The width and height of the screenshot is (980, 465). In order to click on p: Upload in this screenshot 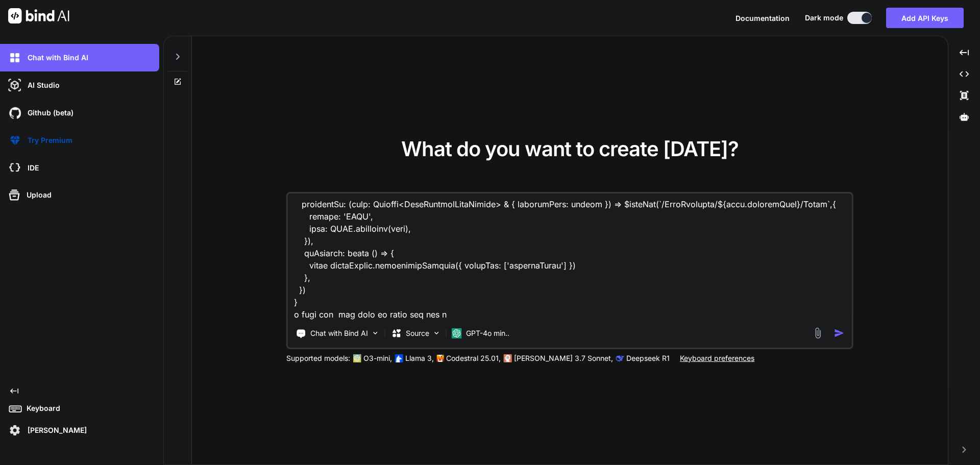, I will do `click(37, 195)`.